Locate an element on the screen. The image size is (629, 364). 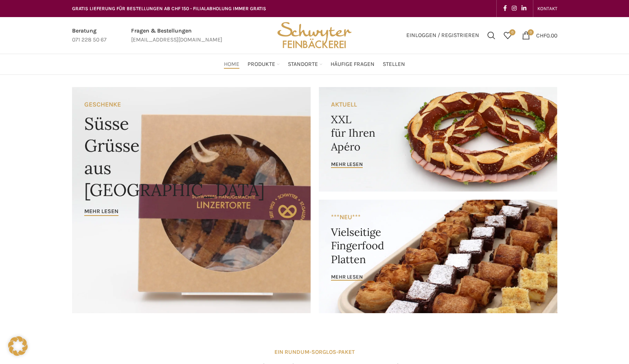
span: Einloggen / Registrieren is located at coordinates (442, 35).